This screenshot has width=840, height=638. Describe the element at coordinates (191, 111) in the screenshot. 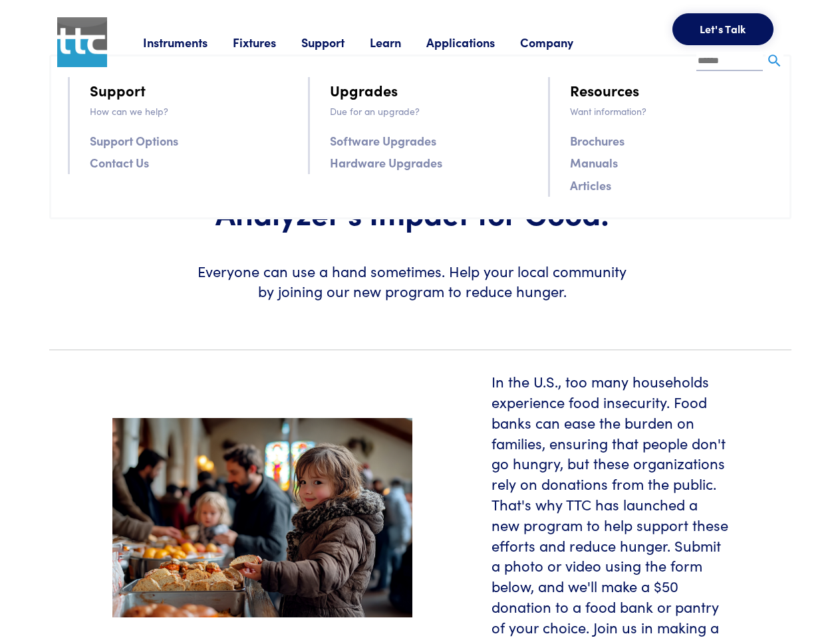

I see `p: How can we help?` at that location.